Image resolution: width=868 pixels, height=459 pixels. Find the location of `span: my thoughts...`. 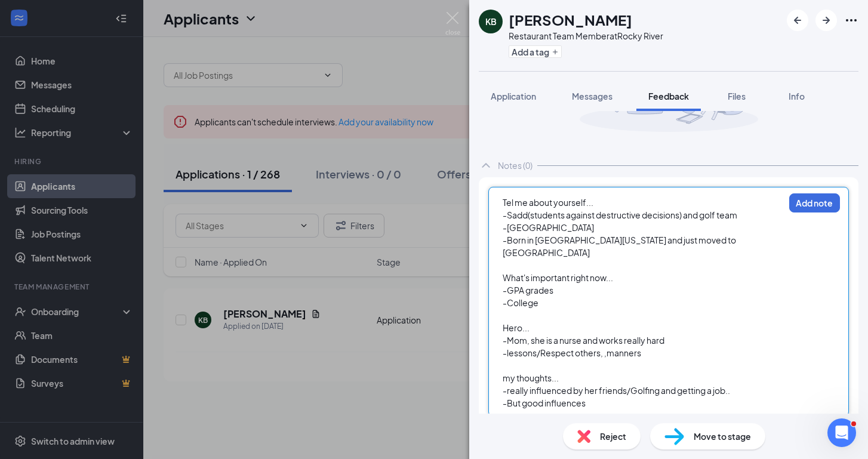

span: my thoughts... is located at coordinates (530, 377).